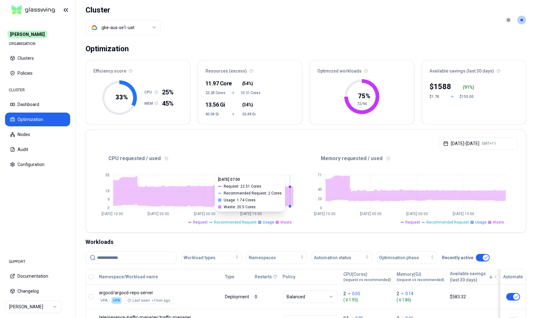 The image size is (536, 318). I want to click on p: 0.05, so click(356, 294).